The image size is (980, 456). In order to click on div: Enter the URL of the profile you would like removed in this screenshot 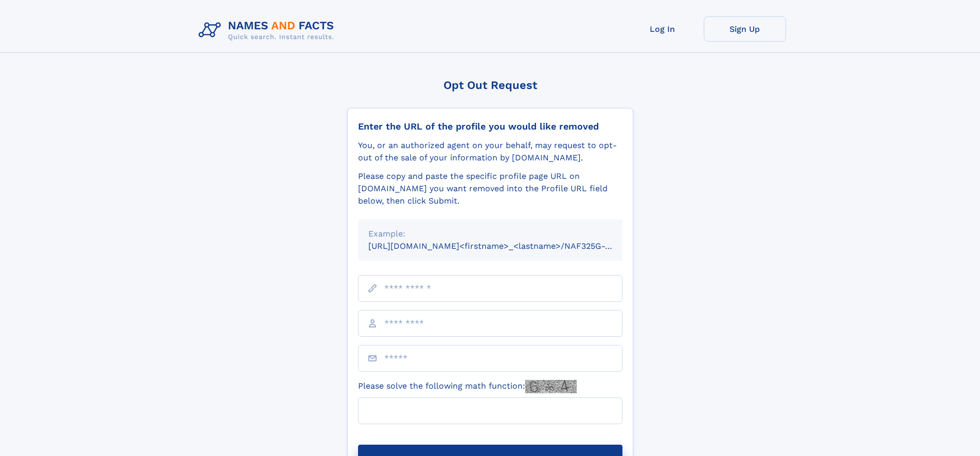, I will do `click(490, 126)`.